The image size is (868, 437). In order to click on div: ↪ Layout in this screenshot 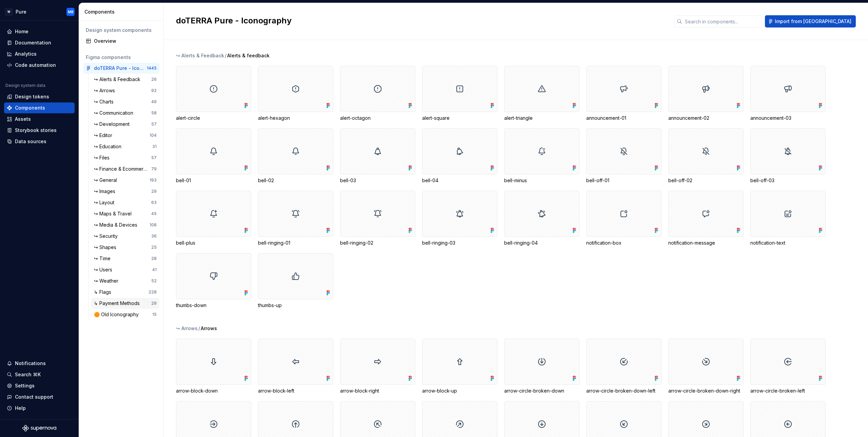, I will do `click(105, 203)`.